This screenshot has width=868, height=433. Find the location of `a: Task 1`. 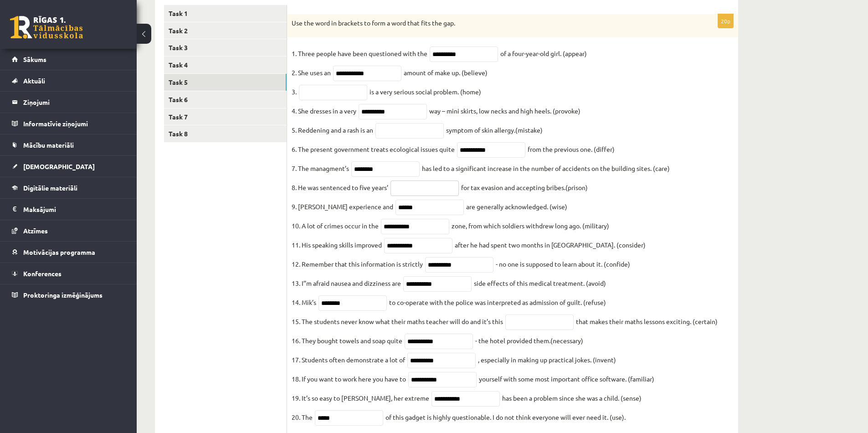

a: Task 1 is located at coordinates (225, 13).